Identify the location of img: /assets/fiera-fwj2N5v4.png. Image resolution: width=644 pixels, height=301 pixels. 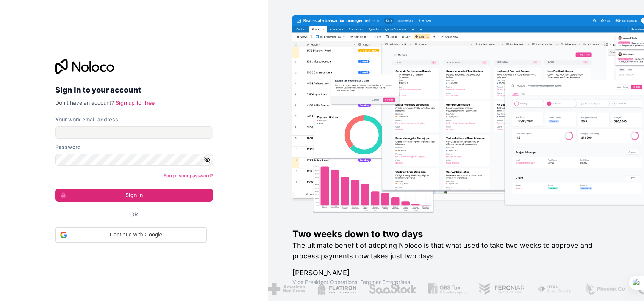
(555, 288).